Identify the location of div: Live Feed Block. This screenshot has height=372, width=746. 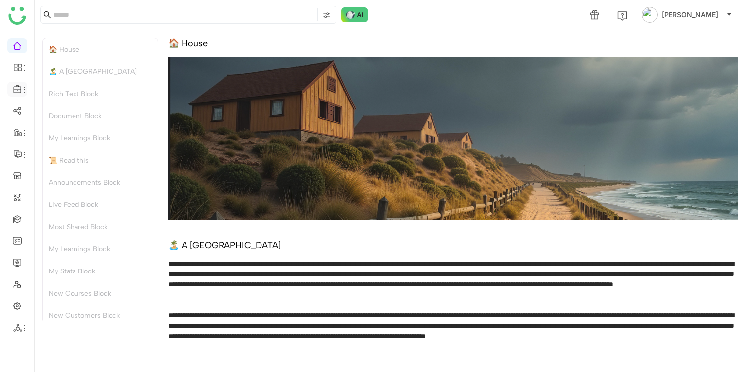
(100, 205).